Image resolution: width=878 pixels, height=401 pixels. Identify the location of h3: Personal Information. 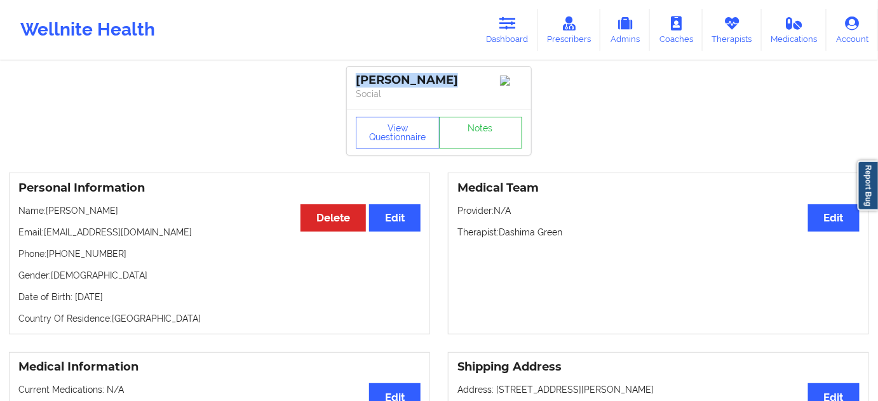
(219, 188).